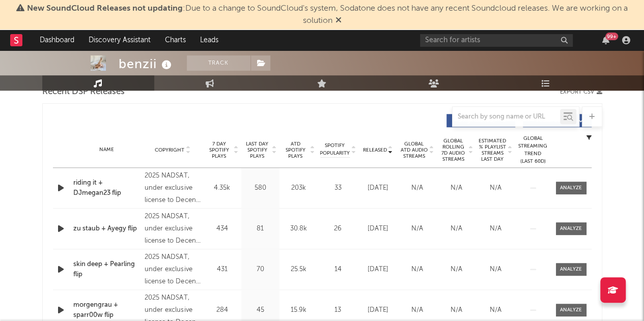  What do you see at coordinates (222, 229) in the screenshot?
I see `div: 434` at bounding box center [222, 229].